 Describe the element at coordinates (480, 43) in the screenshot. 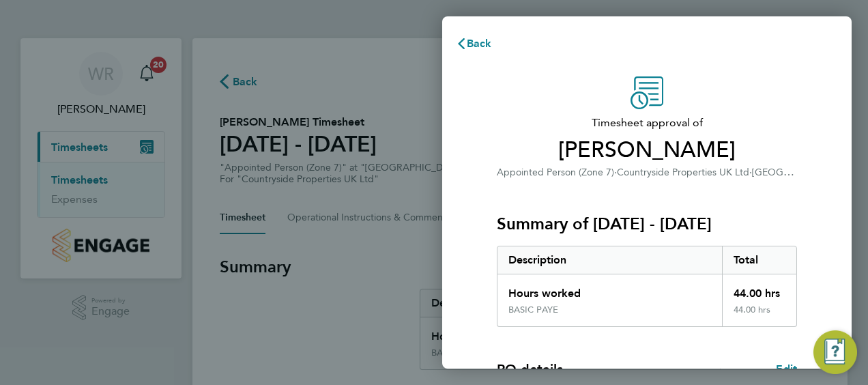

I see `span: Back` at that location.